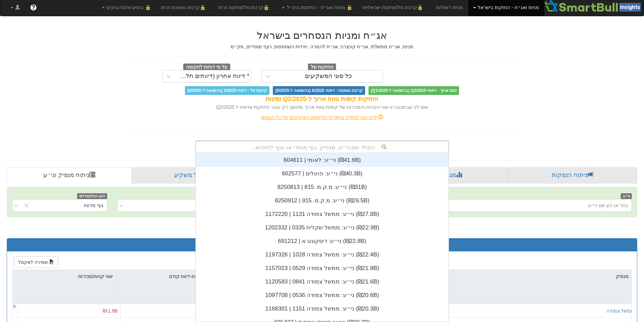 This screenshot has width=644, height=322. I want to click on div: שים לב שבתצוגה זו שווי הקניות והמכירות של קופות טווח ארוך מחושב רק עבור החזקות שדווחו ל Q2/2025, so click(322, 107).